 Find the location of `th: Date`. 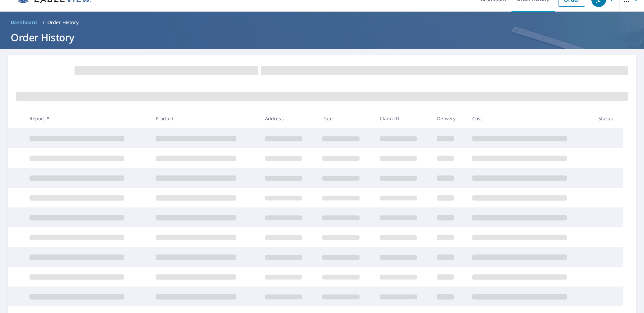

th: Date is located at coordinates (346, 118).